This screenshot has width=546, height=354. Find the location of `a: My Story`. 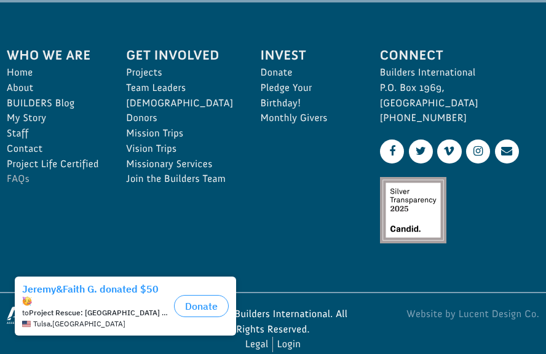

a: My Story is located at coordinates (53, 118).